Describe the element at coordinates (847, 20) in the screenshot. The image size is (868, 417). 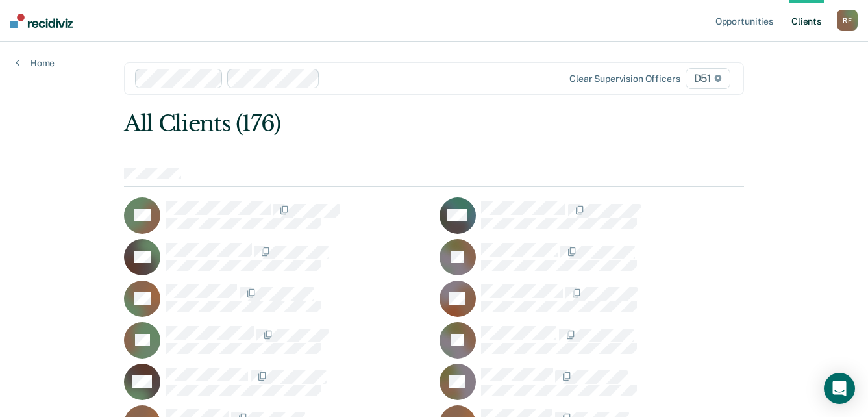
I see `button: RF` at that location.